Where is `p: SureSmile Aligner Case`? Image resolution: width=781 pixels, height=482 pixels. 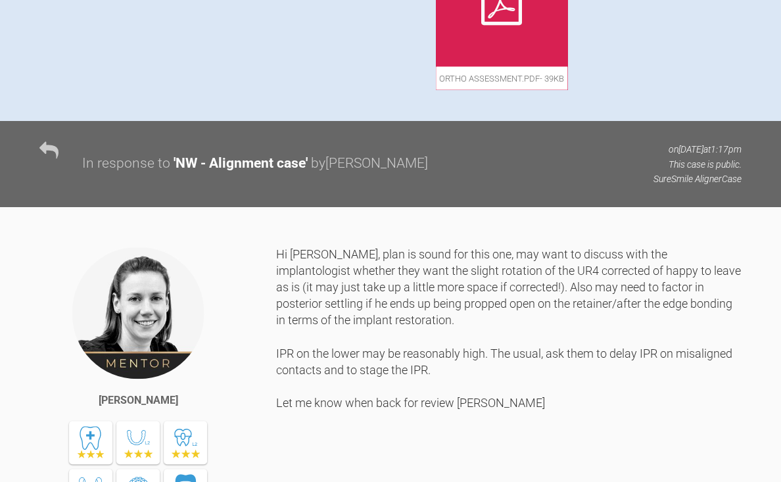 p: SureSmile Aligner Case is located at coordinates (697, 179).